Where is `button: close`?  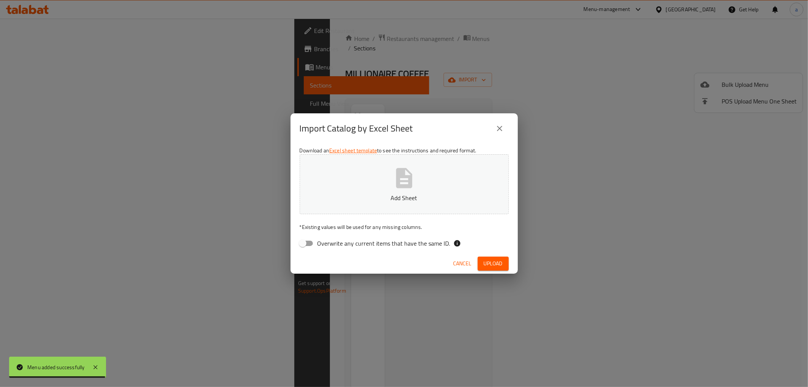
button: close is located at coordinates (500, 128).